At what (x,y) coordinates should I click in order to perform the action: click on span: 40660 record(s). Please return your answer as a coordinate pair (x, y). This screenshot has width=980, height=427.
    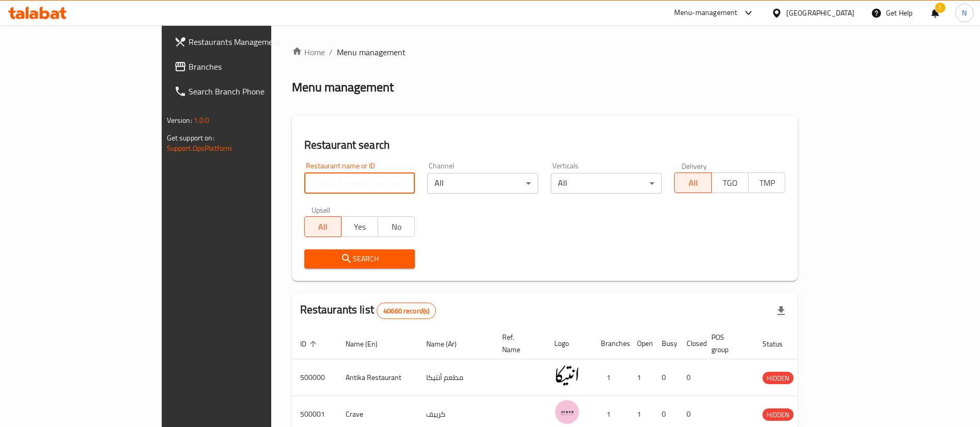
    Looking at the image, I should click on (406, 311).